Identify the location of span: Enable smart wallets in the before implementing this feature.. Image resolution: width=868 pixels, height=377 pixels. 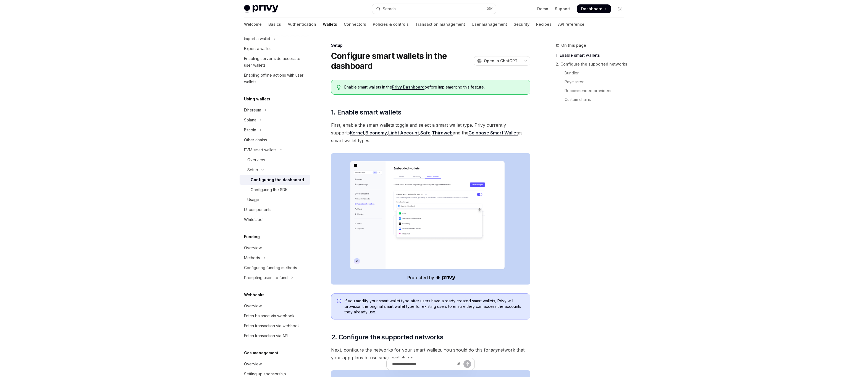
(434, 87).